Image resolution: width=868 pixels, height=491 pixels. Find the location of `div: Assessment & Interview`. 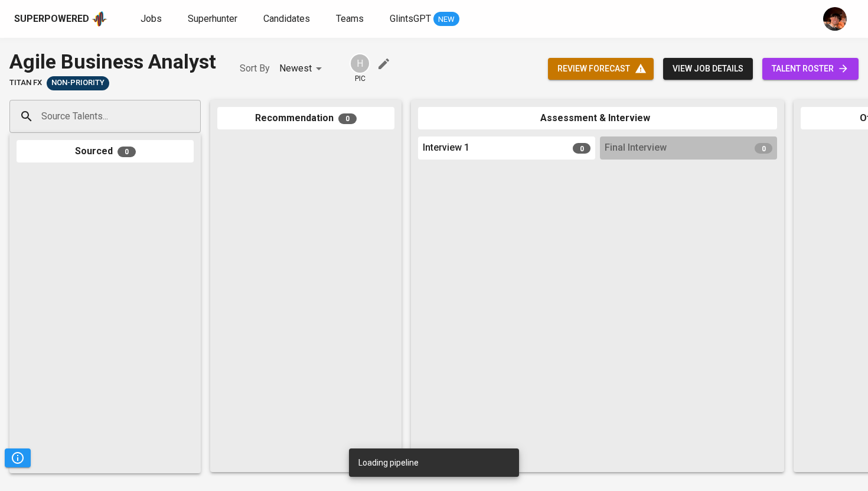

div: Assessment & Interview is located at coordinates (598, 118).